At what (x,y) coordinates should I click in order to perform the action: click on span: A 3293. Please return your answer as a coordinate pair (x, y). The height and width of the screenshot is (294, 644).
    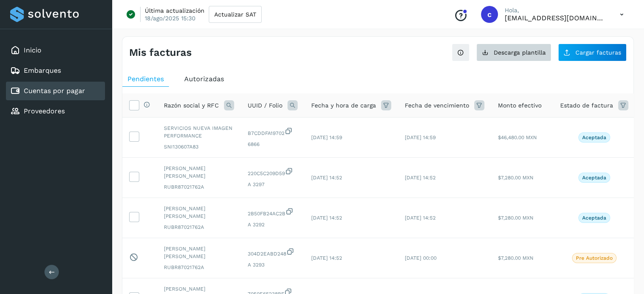
    Looking at the image, I should click on (273, 265).